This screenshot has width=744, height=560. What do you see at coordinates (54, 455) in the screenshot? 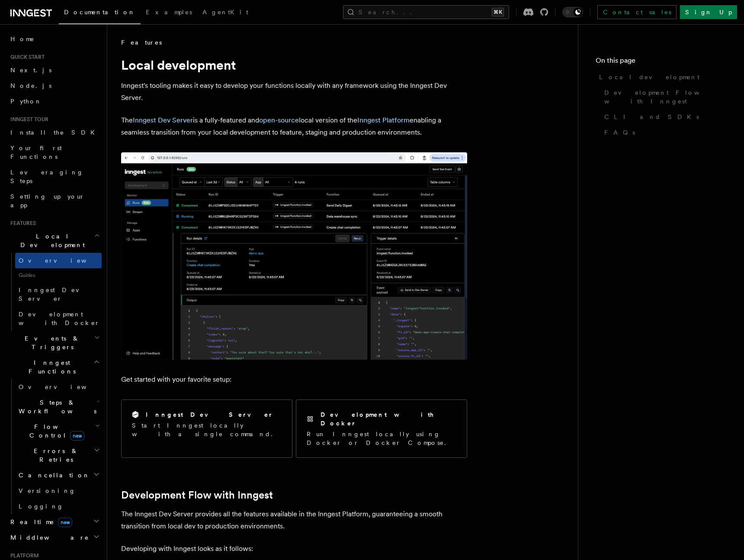
I see `span: Errors & Retries` at bounding box center [54, 455].